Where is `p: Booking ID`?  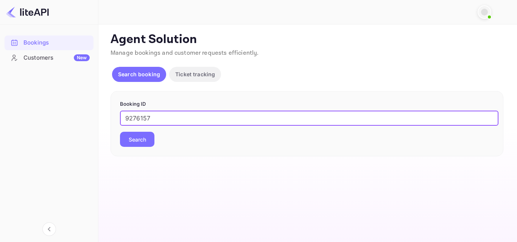
p: Booking ID is located at coordinates (307, 104).